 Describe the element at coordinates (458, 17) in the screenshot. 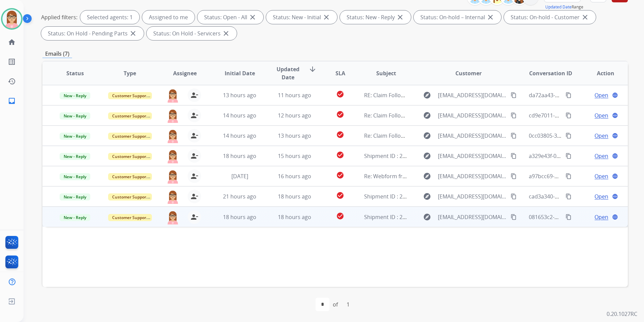

I see `div: Status: On-hold – Internal` at that location.